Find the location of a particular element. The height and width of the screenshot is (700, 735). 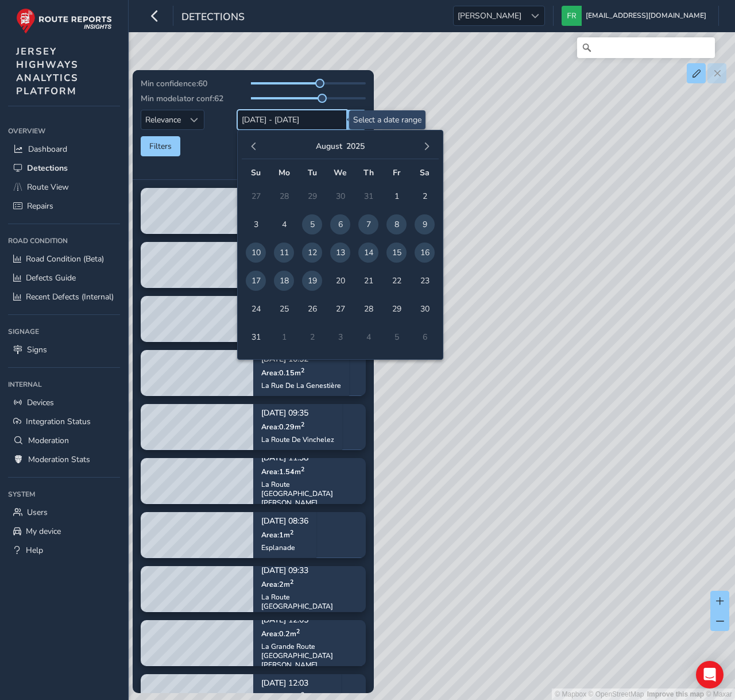

span: 8 is located at coordinates (396, 224).